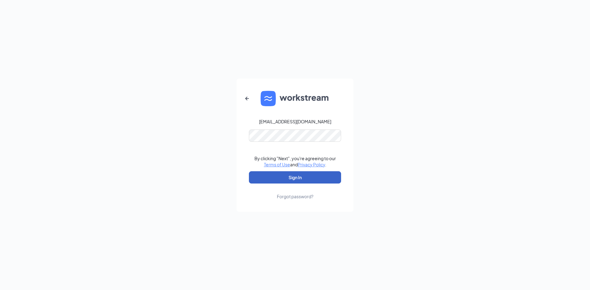 The width and height of the screenshot is (590, 290). Describe the element at coordinates (295, 99) in the screenshot. I see `img: WS logo and Workstream text` at that location.